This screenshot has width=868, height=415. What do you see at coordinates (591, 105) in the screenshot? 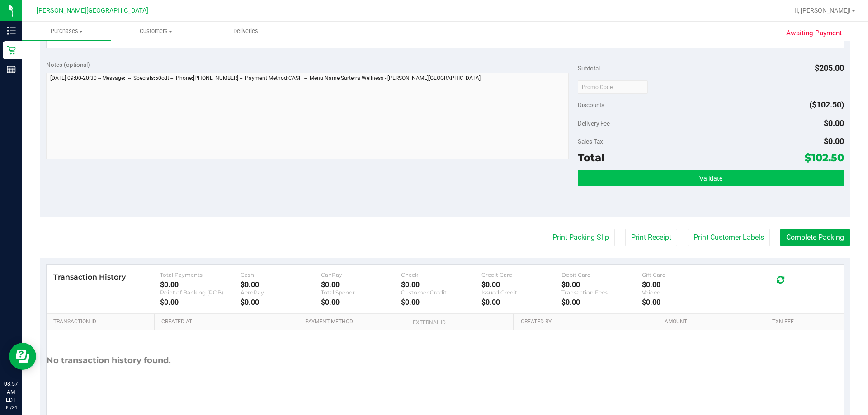
I see `span: Discounts` at bounding box center [591, 105].